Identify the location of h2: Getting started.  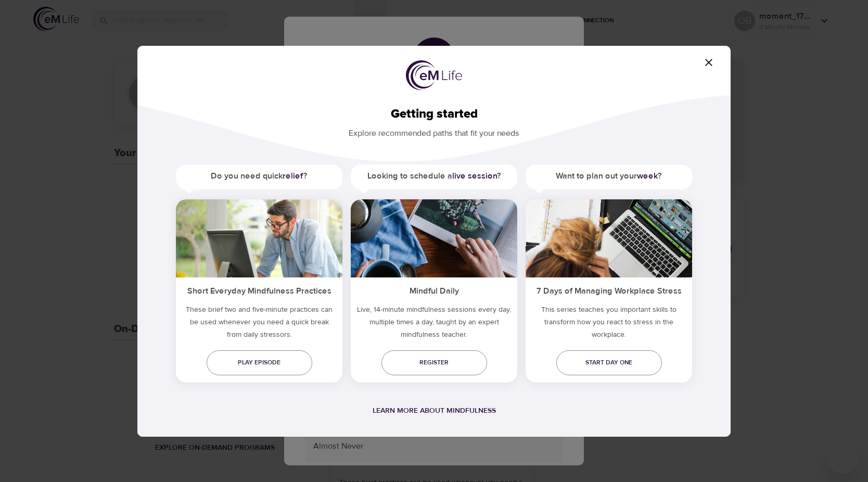
(434, 114).